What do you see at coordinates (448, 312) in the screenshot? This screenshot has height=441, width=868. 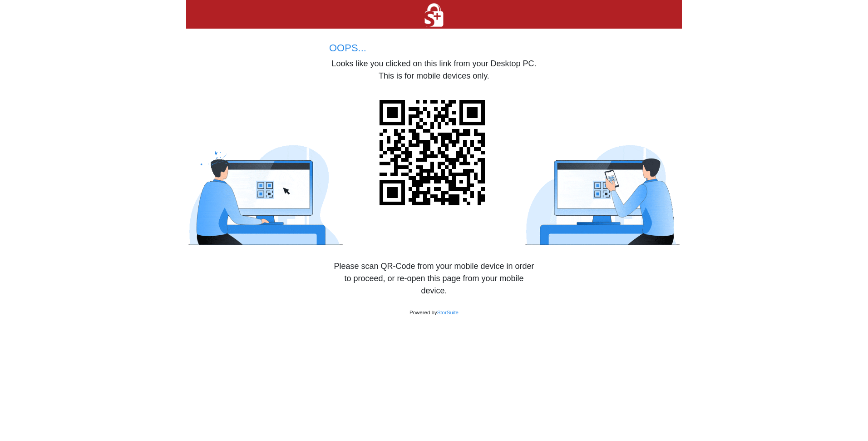 I see `a: StorSuite` at bounding box center [448, 312].